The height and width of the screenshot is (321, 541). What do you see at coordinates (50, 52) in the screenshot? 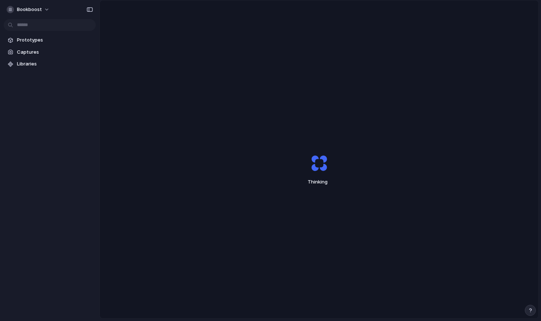
I see `a: Captures` at bounding box center [50, 52].